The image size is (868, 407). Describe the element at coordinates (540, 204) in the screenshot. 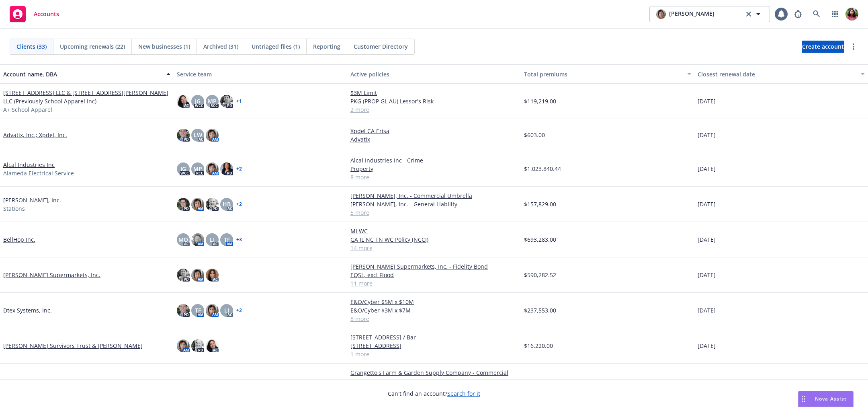

I see `span: $157,829.00` at that location.